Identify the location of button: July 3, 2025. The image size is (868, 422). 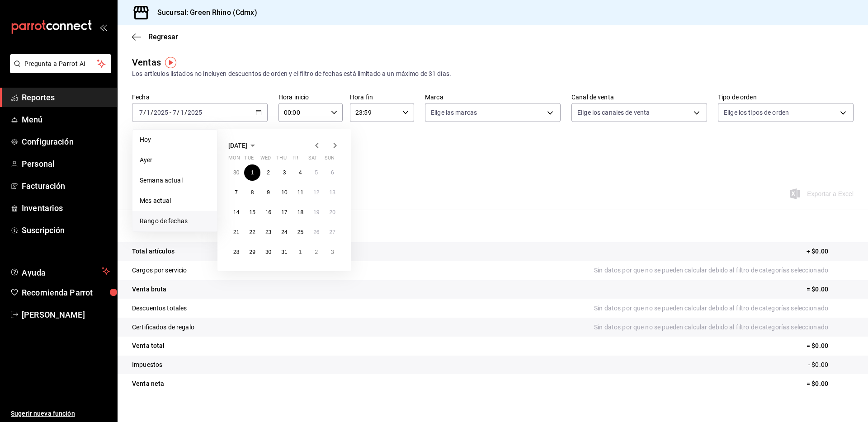
(284, 173).